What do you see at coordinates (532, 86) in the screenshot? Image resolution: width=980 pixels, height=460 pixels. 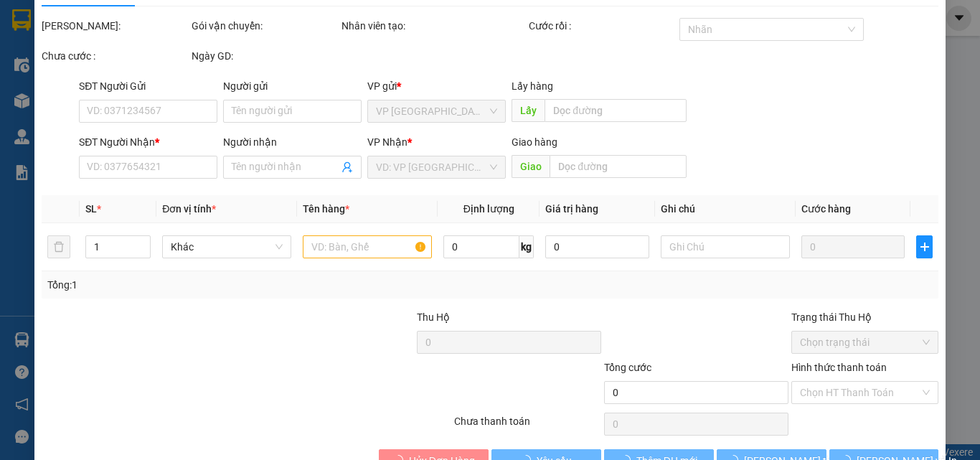 I see `span: Lấy hàng` at bounding box center [532, 86].